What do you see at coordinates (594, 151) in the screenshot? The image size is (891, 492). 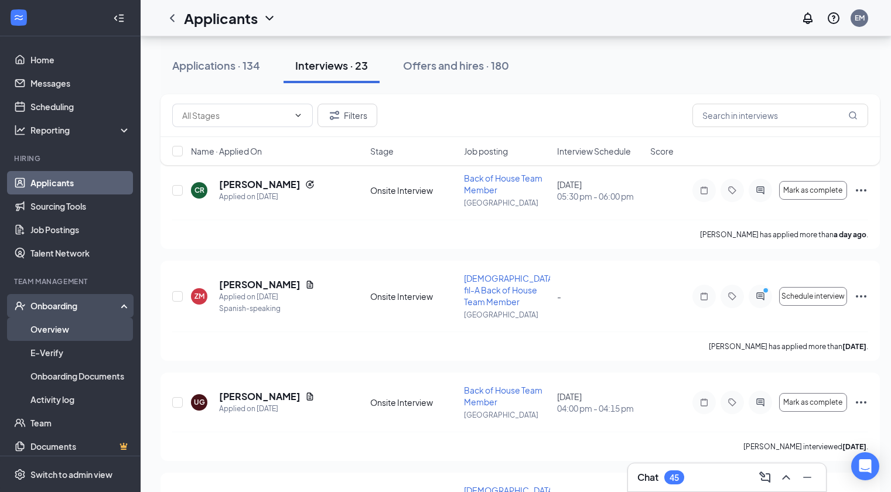 I see `span: Interview Schedule` at bounding box center [594, 151].